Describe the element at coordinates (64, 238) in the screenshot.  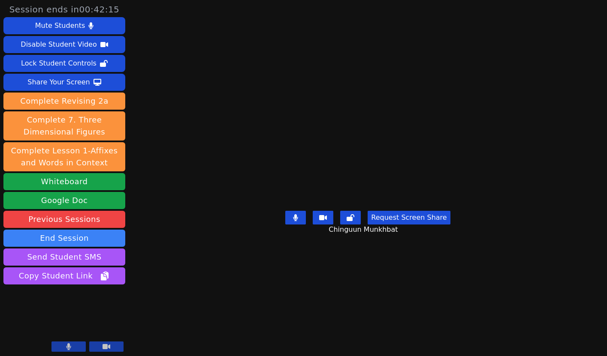
I see `button: End Session` at that location.